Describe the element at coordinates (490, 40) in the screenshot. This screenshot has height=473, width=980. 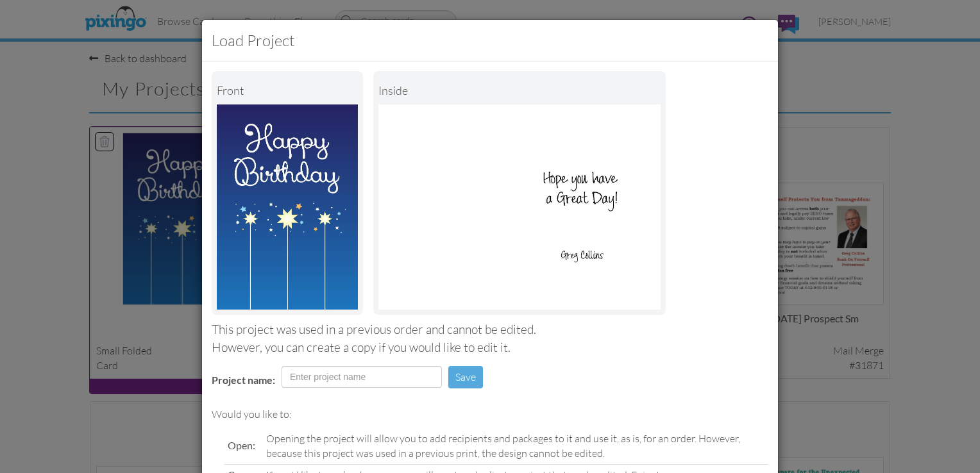
I see `h3: Load Project` at that location.